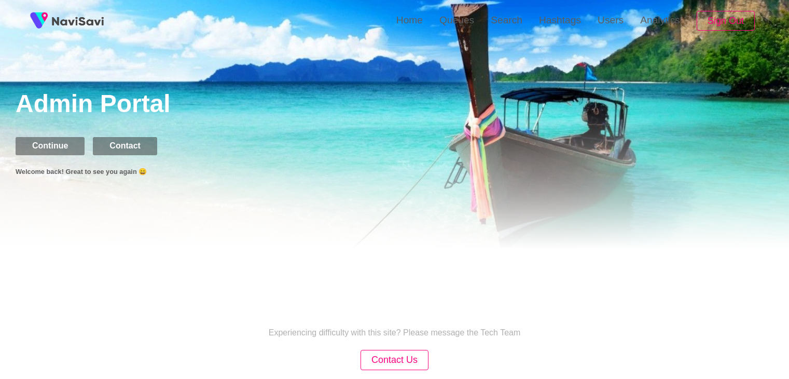  I want to click on button: Contact, so click(125, 146).